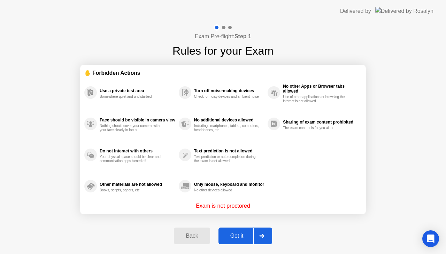 Image resolution: width=446 pixels, height=254 pixels. I want to click on div: Got it, so click(237, 236).